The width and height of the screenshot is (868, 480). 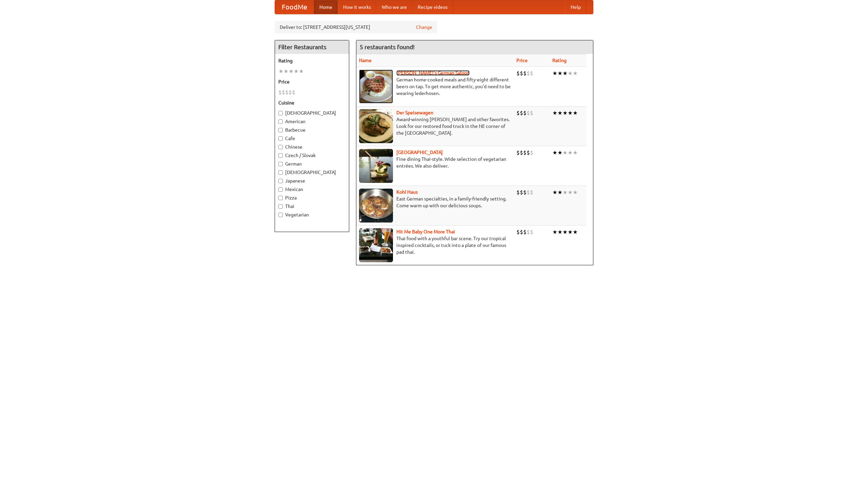 I want to click on input: American, so click(x=280, y=121).